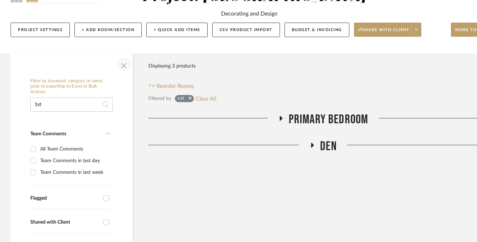 Image resolution: width=477 pixels, height=242 pixels. What do you see at coordinates (124, 64) in the screenshot?
I see `button: Close` at bounding box center [124, 64].